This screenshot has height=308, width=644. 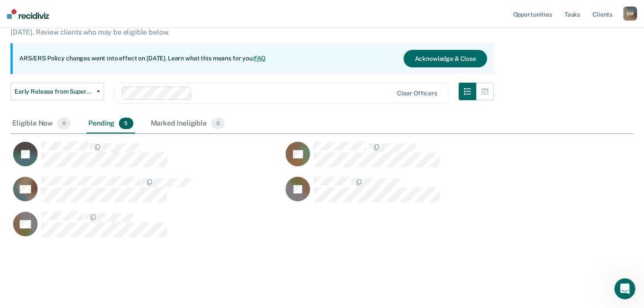 What do you see at coordinates (260, 58) in the screenshot?
I see `a: FAQ` at bounding box center [260, 58].